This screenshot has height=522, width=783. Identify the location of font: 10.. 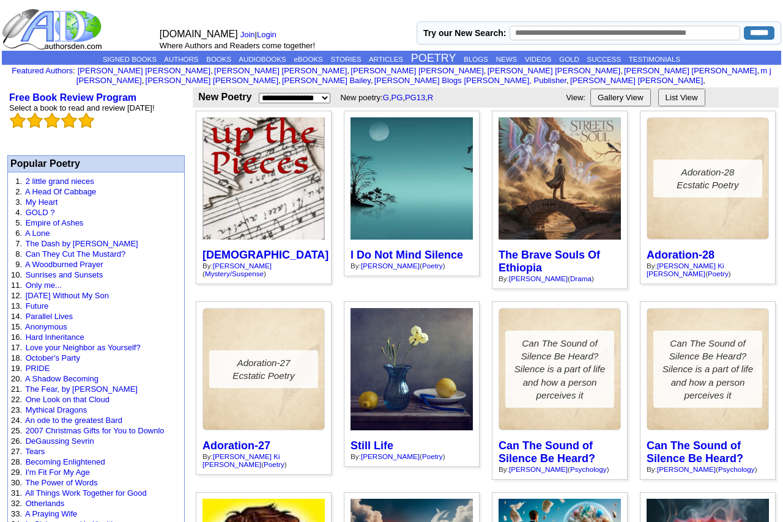
(17, 275).